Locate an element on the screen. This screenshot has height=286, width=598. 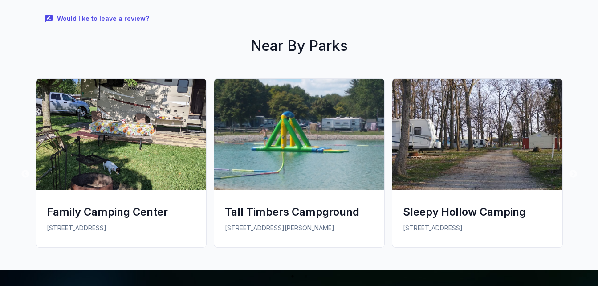
button: Next is located at coordinates (573, 174).